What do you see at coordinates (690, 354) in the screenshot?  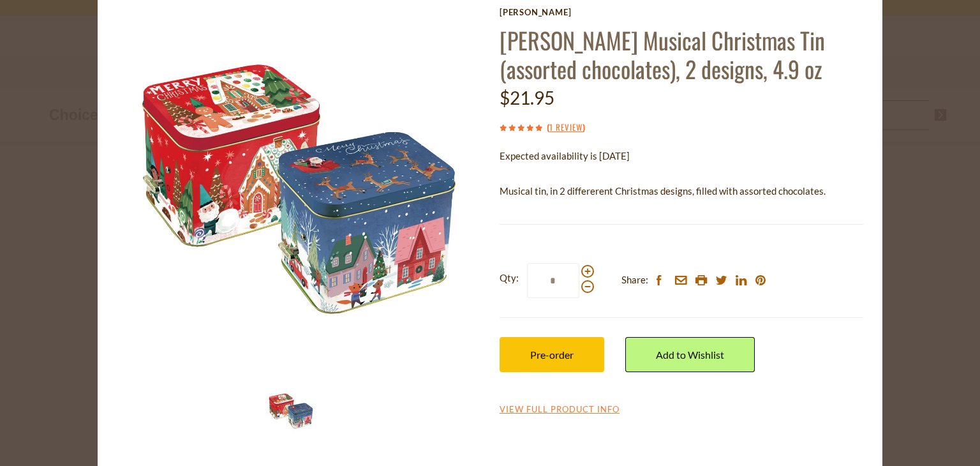 I see `a: Add to Wishlist` at bounding box center [690, 354].